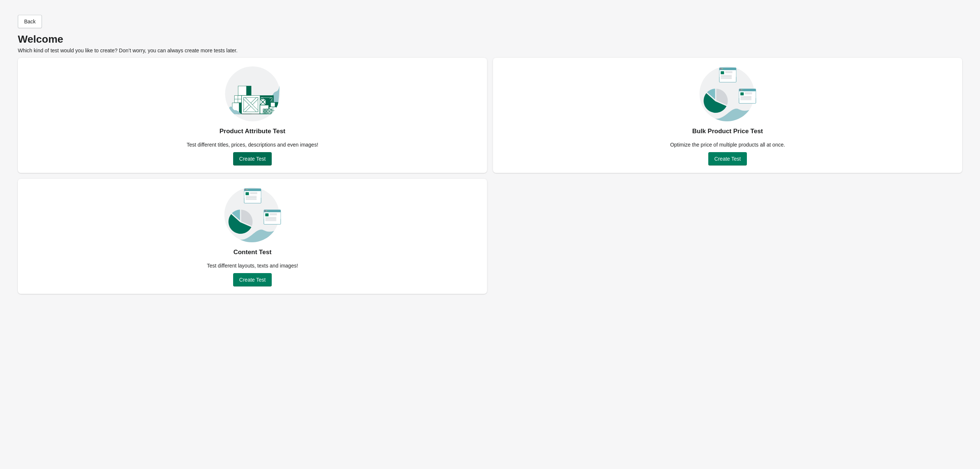  I want to click on p: Welcome, so click(490, 39).